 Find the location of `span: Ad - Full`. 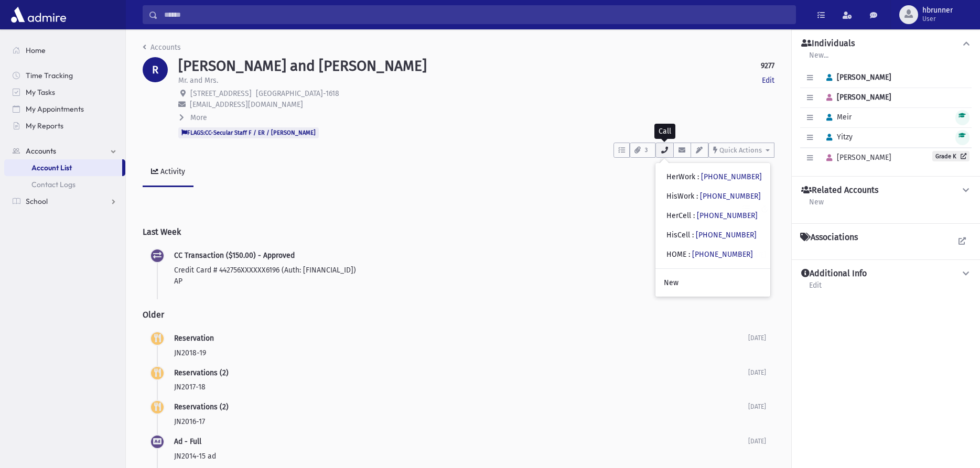

span: Ad - Full is located at coordinates (188, 441).